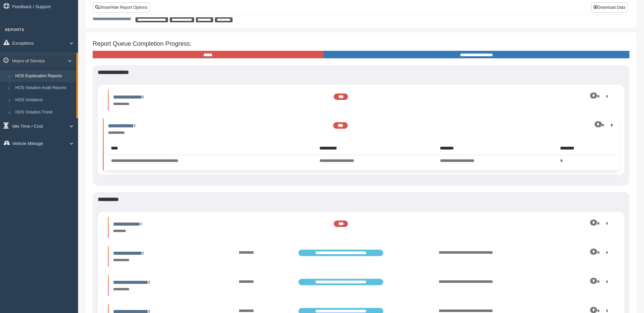  I want to click on button: Download Data, so click(609, 7).